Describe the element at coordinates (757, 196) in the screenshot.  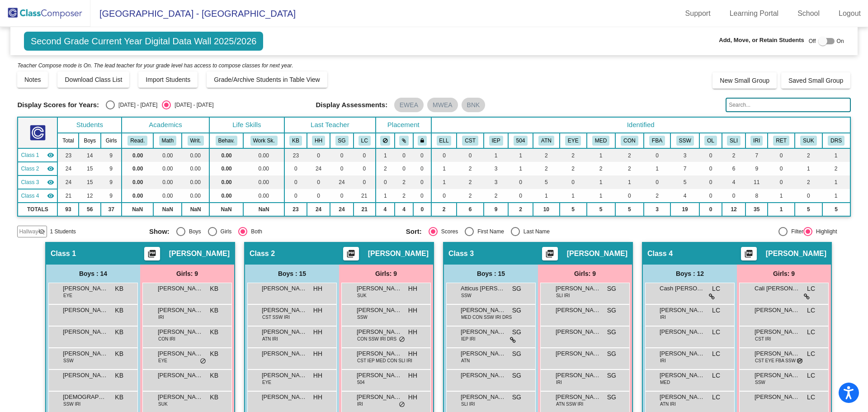
I see `td: 8` at that location.